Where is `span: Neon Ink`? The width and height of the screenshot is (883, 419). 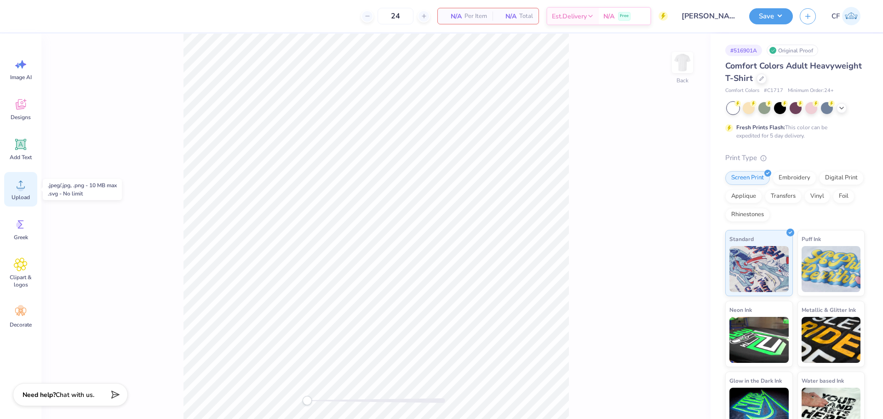 span: Neon Ink is located at coordinates (741, 310).